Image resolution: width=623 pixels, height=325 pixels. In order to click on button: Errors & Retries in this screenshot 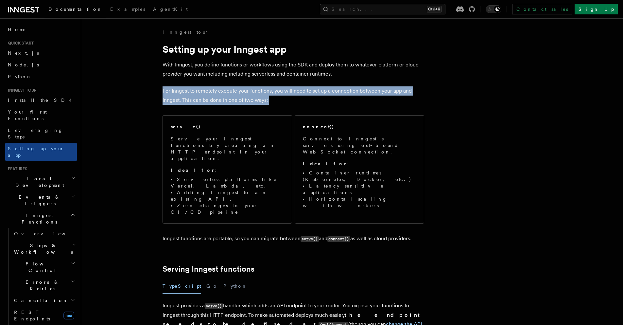, I will do `click(44, 285)`.